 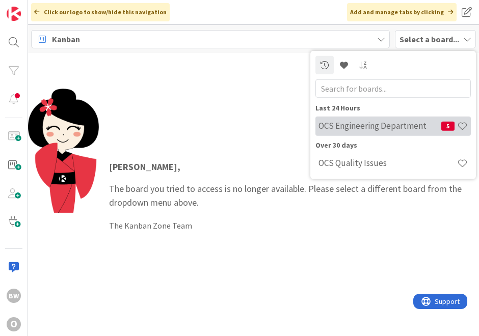 What do you see at coordinates (34, 8) in the screenshot?
I see `span: Support` at bounding box center [34, 8].